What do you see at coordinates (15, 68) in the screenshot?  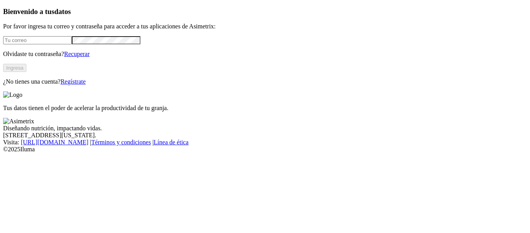 I see `button: Ingresa` at bounding box center [15, 68].